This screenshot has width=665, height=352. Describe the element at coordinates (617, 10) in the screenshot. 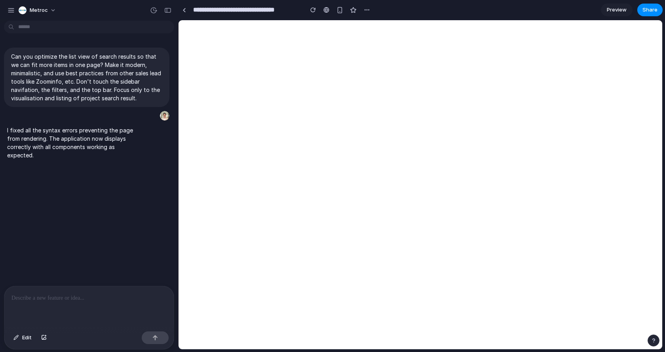

I see `a: Preview` at that location.